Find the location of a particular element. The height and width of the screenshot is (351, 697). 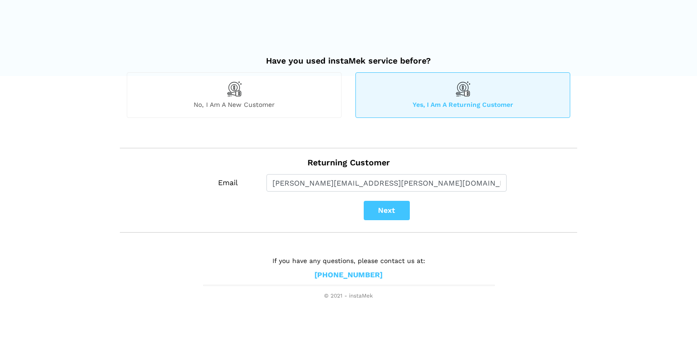

h2: Returning Customer is located at coordinates (349, 158).